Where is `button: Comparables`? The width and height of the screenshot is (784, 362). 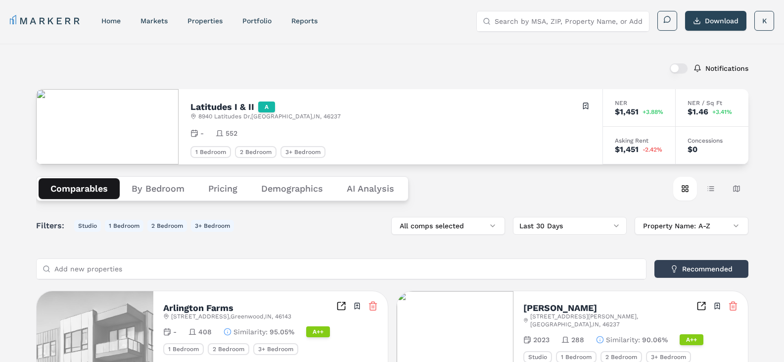 button: Comparables is located at coordinates (79, 188).